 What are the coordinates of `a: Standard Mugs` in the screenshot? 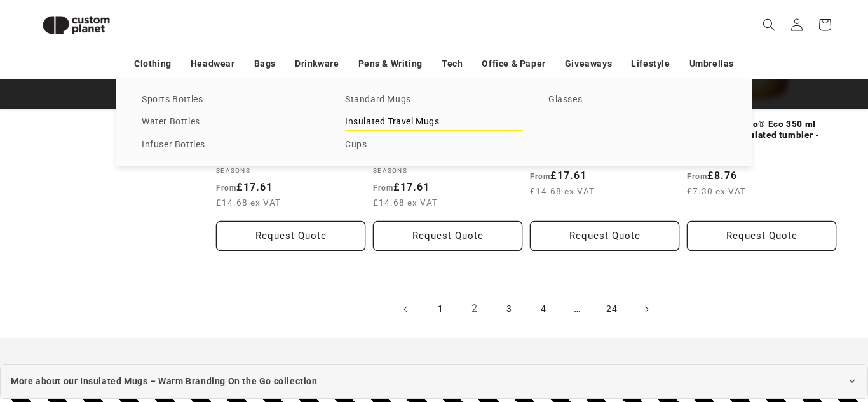 It's located at (434, 100).